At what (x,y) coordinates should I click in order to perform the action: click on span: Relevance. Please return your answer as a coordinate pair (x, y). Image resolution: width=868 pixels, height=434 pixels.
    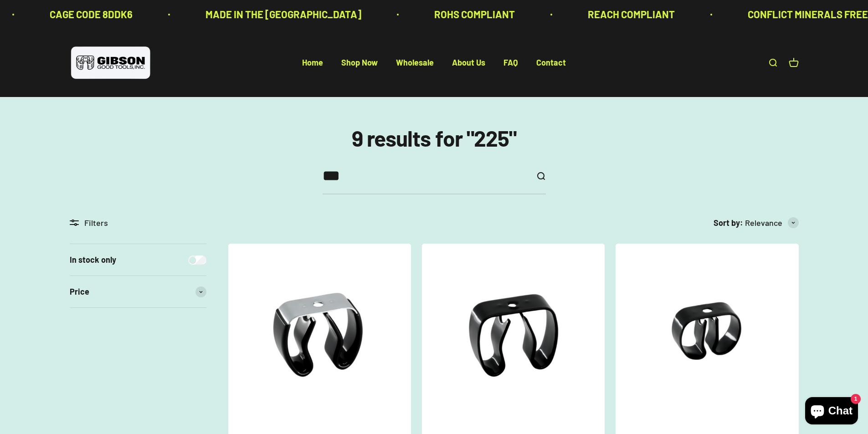
    Looking at the image, I should click on (764, 223).